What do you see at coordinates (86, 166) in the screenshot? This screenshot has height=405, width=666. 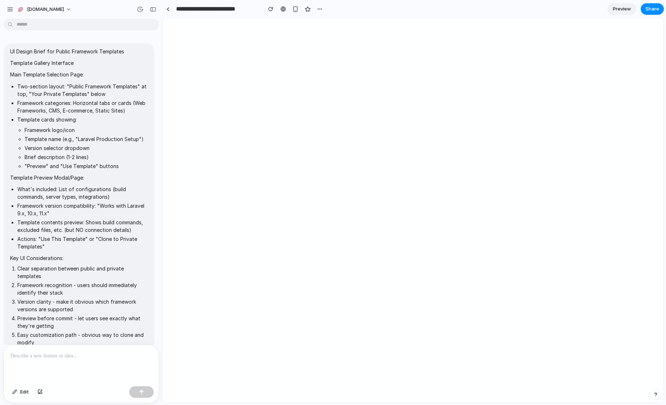 I see `p: "Preview" and "Use Template" buttons` at bounding box center [86, 166].